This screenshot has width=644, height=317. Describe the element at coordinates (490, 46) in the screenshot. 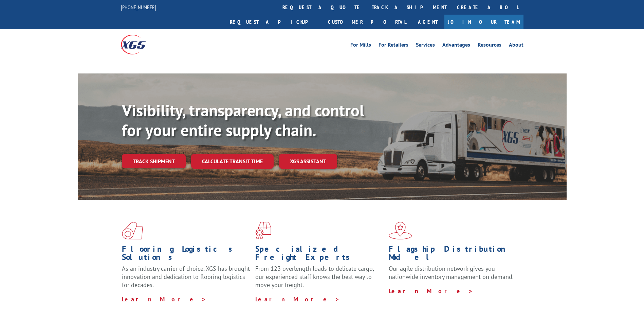

I see `a: Resources` at that location.